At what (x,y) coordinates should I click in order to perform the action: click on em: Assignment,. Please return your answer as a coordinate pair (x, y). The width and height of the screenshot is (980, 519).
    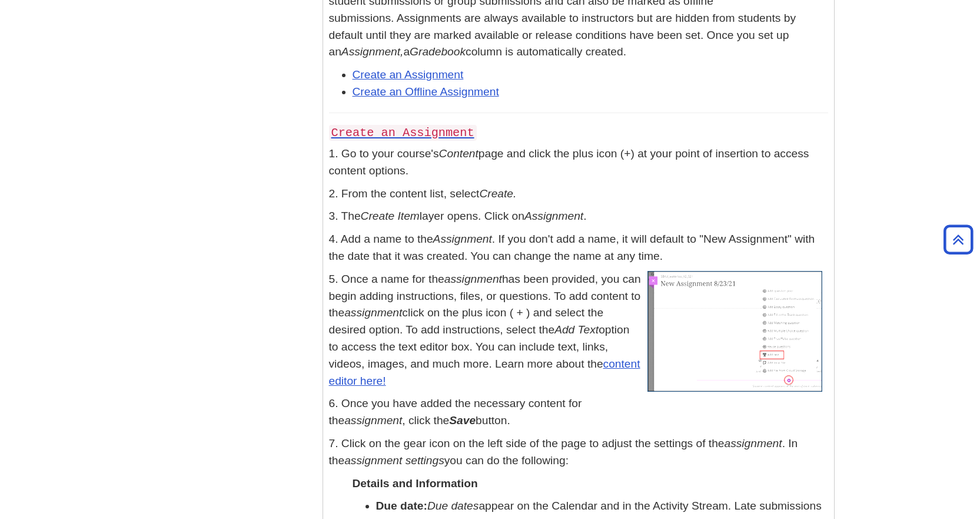
    Looking at the image, I should click on (373, 51).